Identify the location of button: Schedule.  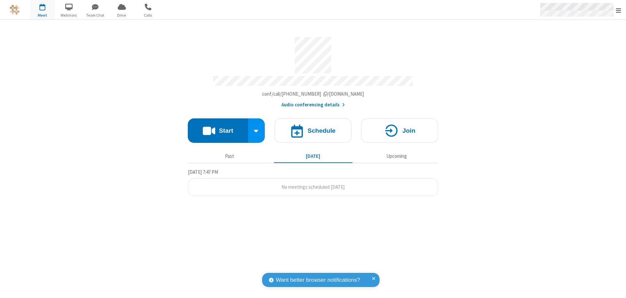
(313, 131).